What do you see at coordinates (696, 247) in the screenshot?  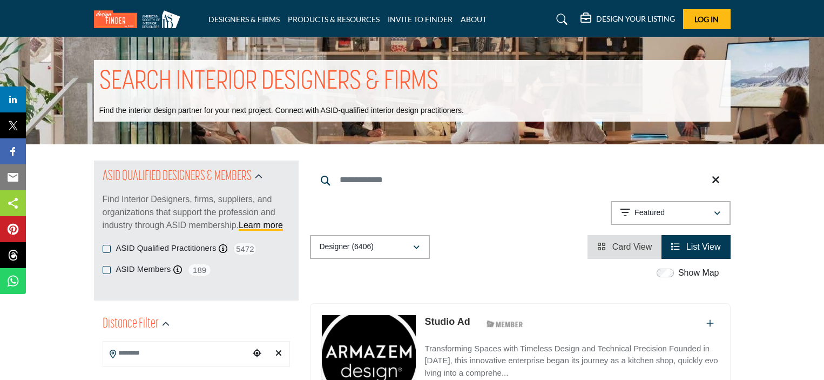 I see `li: List View` at bounding box center [696, 247].